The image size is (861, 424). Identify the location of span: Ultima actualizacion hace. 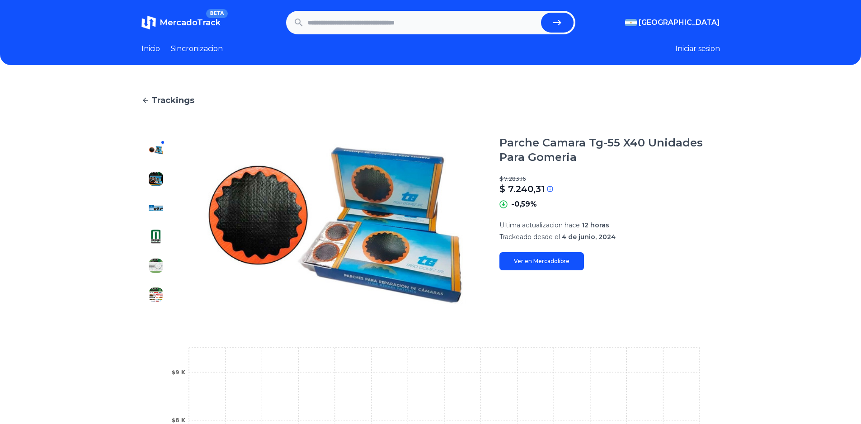
(540, 225).